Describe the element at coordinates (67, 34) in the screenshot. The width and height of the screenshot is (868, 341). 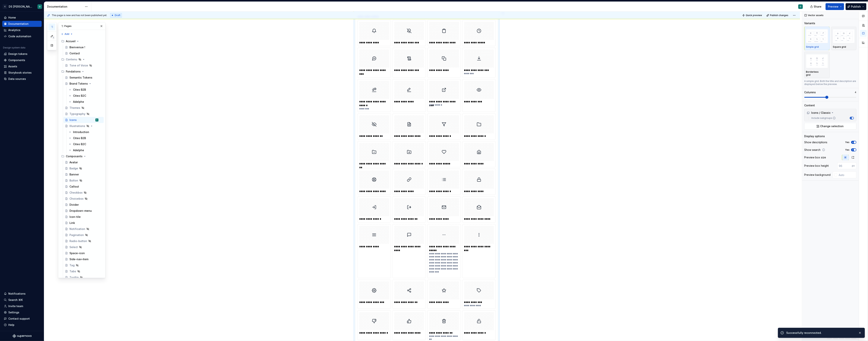
I see `button: Add` at that location.